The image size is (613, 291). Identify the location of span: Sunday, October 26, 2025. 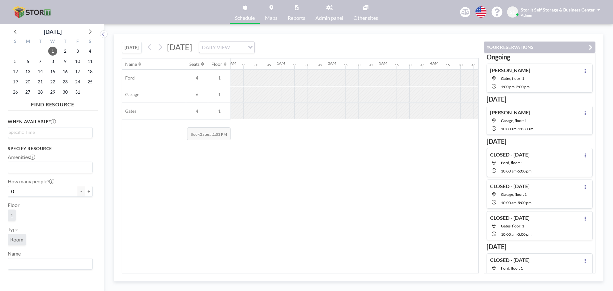
(15, 92).